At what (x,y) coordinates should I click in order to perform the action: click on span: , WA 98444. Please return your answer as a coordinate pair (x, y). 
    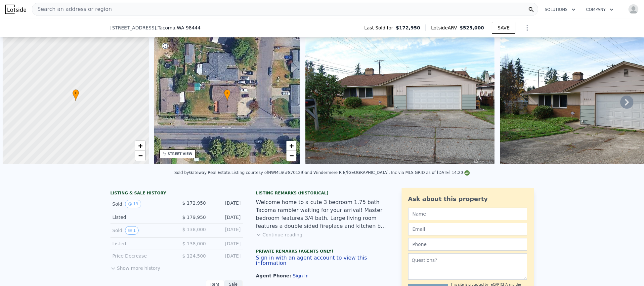
    Looking at the image, I should click on (188, 28).